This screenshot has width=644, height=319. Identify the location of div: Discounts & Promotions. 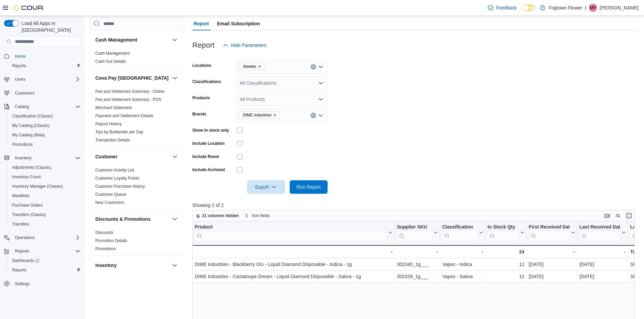
(137, 242).